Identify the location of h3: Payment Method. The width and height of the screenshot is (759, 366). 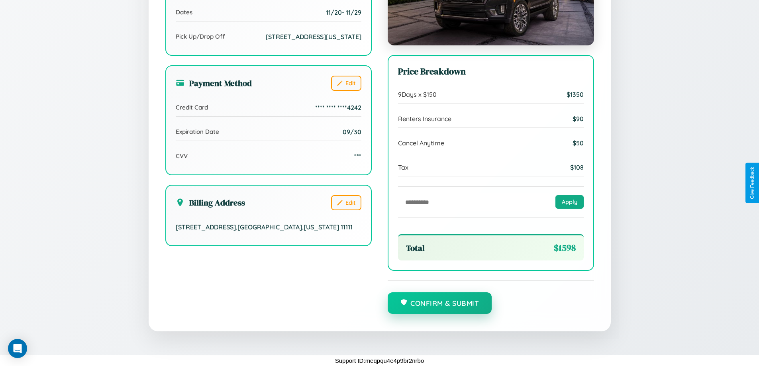
(214, 83).